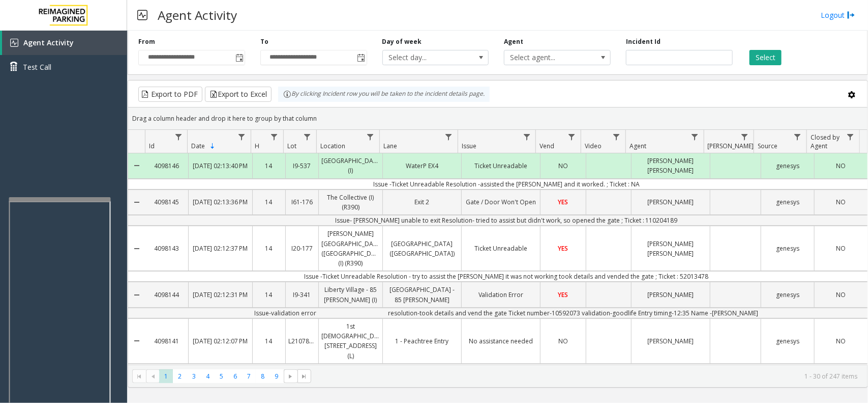 The image size is (868, 403). What do you see at coordinates (350, 202) in the screenshot?
I see `a: The Collective (I) (R390)` at bounding box center [350, 202].